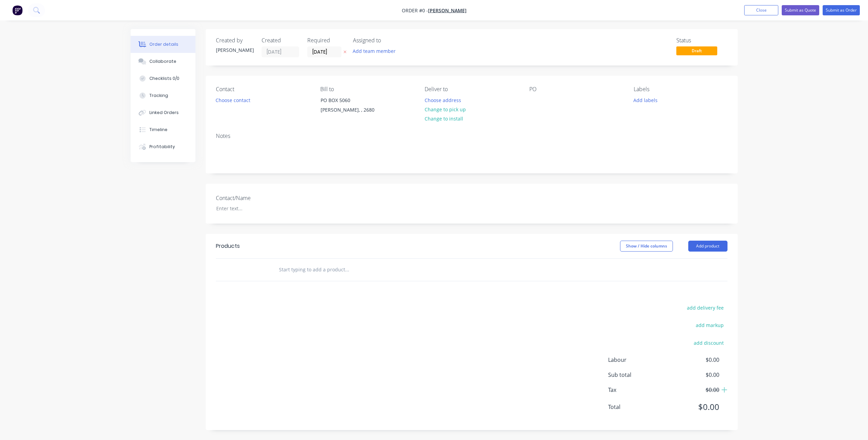  What do you see at coordinates (163, 146) in the screenshot?
I see `button: Profitability` at bounding box center [163, 146].